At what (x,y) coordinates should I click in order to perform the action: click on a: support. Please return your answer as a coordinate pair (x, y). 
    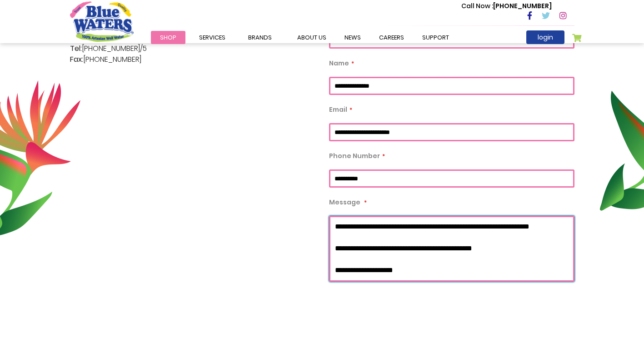
    Looking at the image, I should click on (435, 37).